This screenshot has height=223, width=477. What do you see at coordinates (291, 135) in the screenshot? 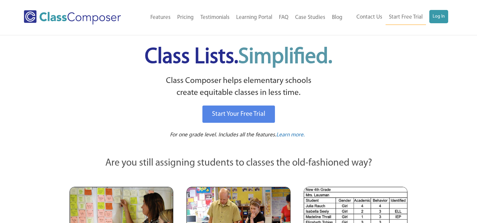
I see `span: Learn more.` at bounding box center [291, 135].